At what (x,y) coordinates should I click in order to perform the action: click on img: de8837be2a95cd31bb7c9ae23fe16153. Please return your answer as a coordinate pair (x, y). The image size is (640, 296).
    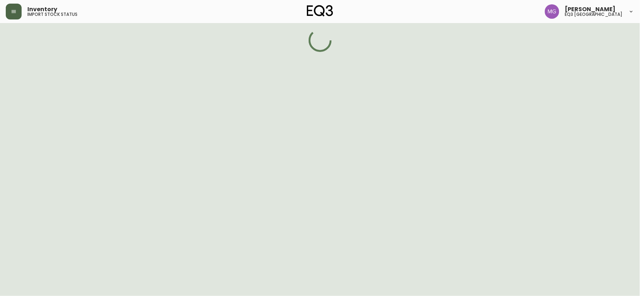
    Looking at the image, I should click on (552, 12).